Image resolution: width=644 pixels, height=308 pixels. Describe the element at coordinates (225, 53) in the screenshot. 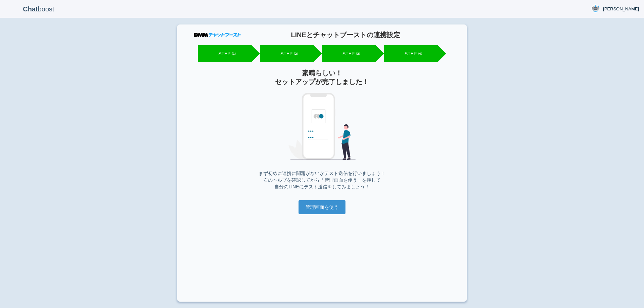

I see `li: STEP ①` at that location.